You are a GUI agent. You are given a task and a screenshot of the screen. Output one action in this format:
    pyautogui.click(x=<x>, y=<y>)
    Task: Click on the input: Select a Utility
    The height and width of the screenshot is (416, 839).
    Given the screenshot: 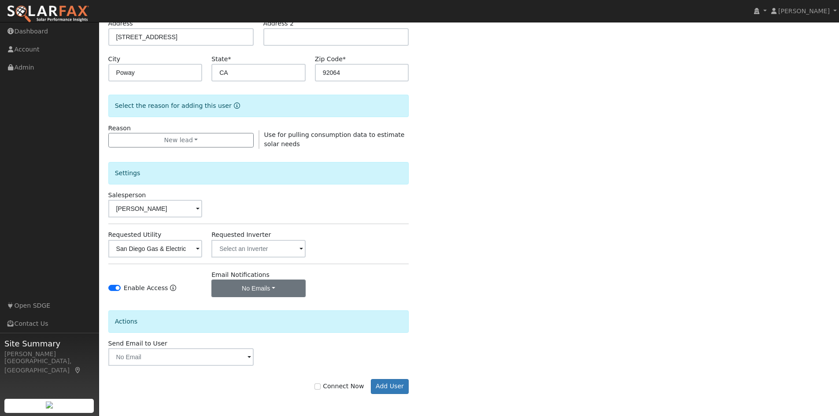 What is the action you would take?
    pyautogui.click(x=156, y=249)
    